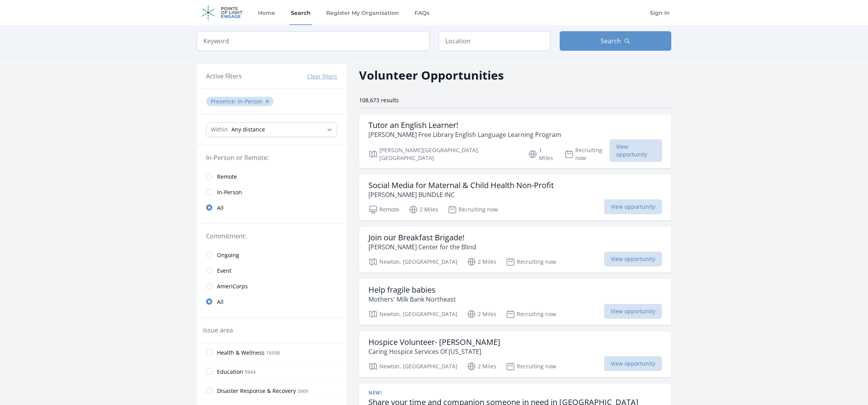  I want to click on h3: Tutor an English Learner!, so click(465, 125).